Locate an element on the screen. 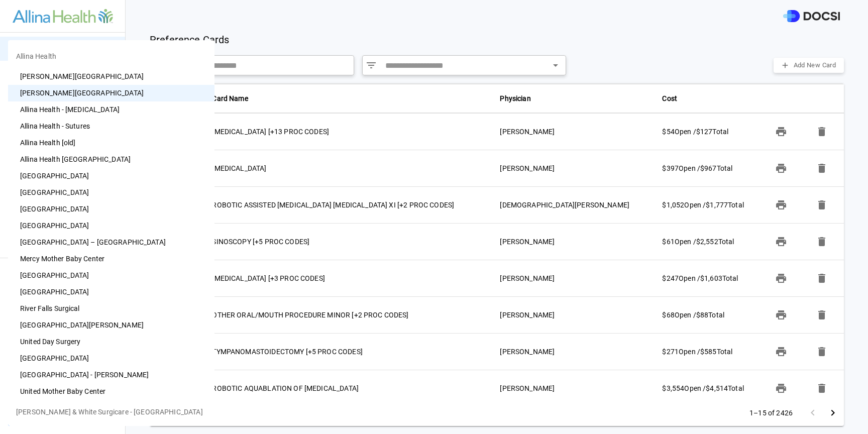 The image size is (868, 434). li: Allina Health - Sutures is located at coordinates (111, 126).